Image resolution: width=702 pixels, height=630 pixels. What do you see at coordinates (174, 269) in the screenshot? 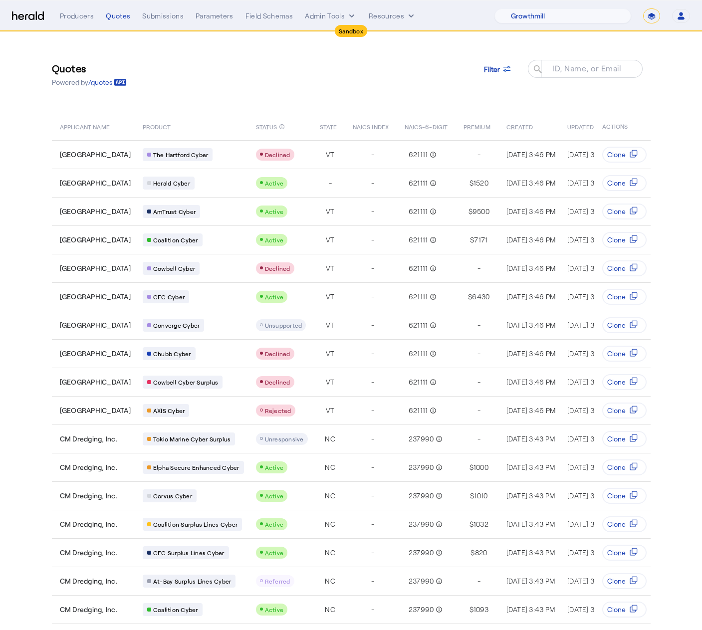
I see `span: Cowbell Cyber` at bounding box center [174, 269].